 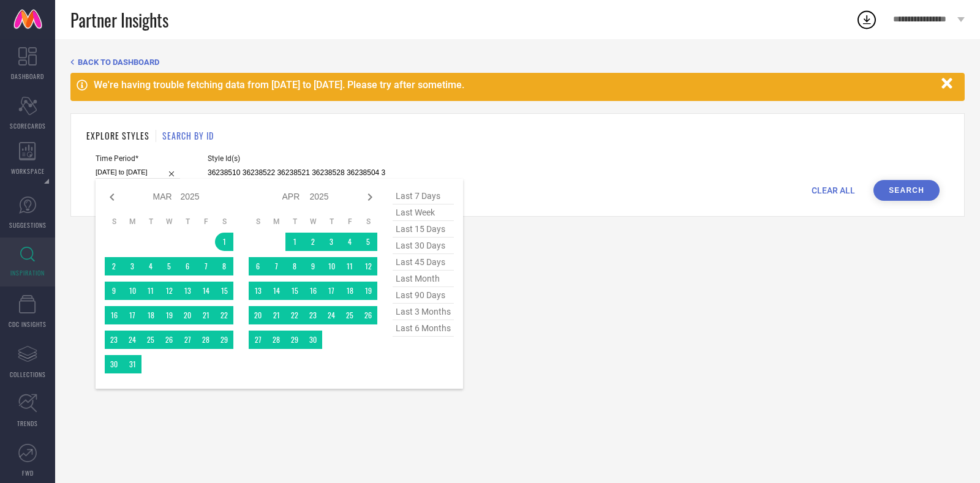 What do you see at coordinates (119, 62) in the screenshot?
I see `span: BACK TO DASHBOARD` at bounding box center [119, 62].